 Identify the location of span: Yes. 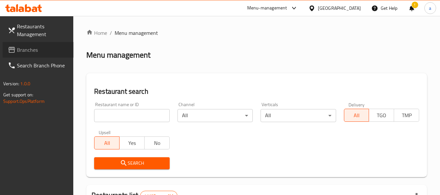
(132, 143).